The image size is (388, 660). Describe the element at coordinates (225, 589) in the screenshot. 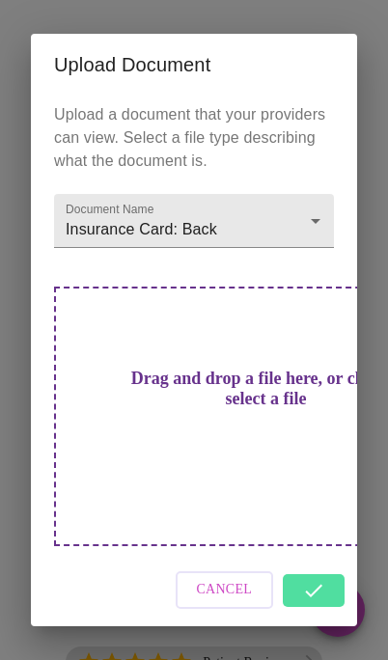

I see `button: Cancel` at that location.